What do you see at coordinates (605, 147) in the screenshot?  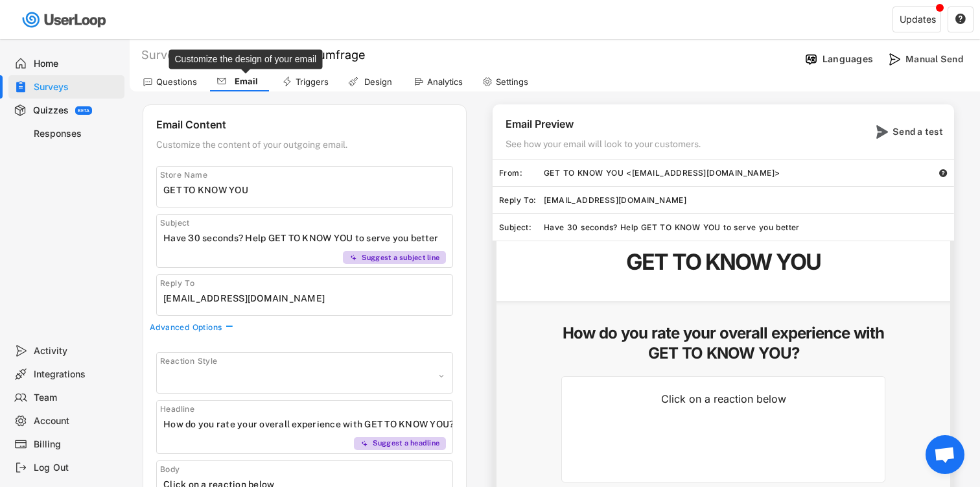 I see `div: See how your email will look to your customers.` at bounding box center [605, 147].